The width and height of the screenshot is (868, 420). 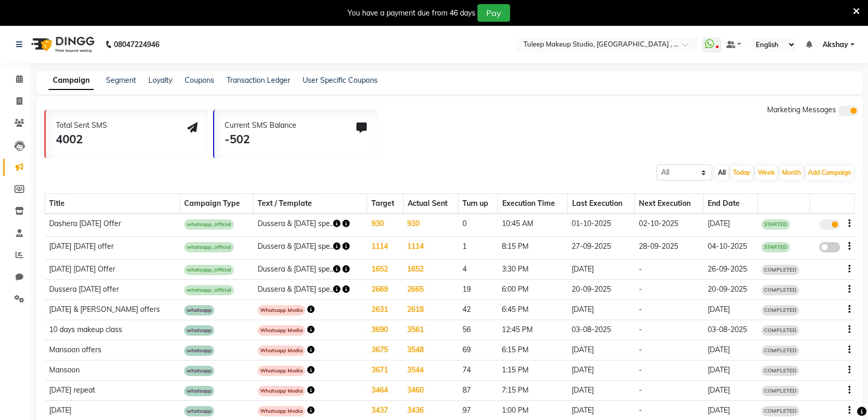 What do you see at coordinates (112, 329) in the screenshot?
I see `td: 10 days makeup class` at bounding box center [112, 329].